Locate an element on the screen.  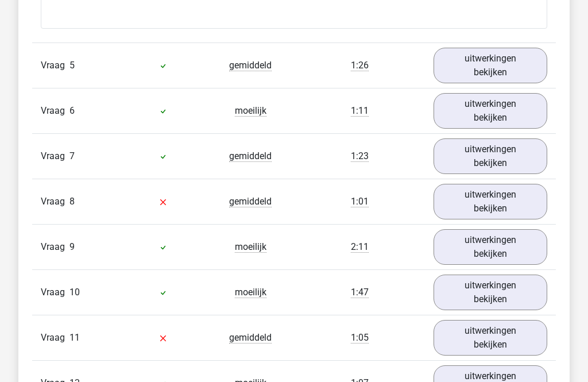
span: 2:11 is located at coordinates (360, 247).